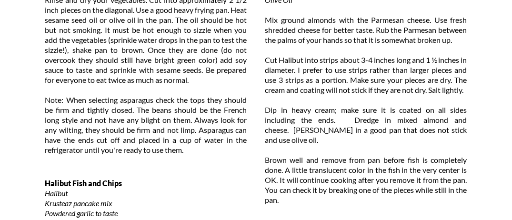  What do you see at coordinates (366, 180) in the screenshot?
I see `p: Brown well and remove from pan before fish is completely done. A little translucent color in the ...` at bounding box center [366, 180].